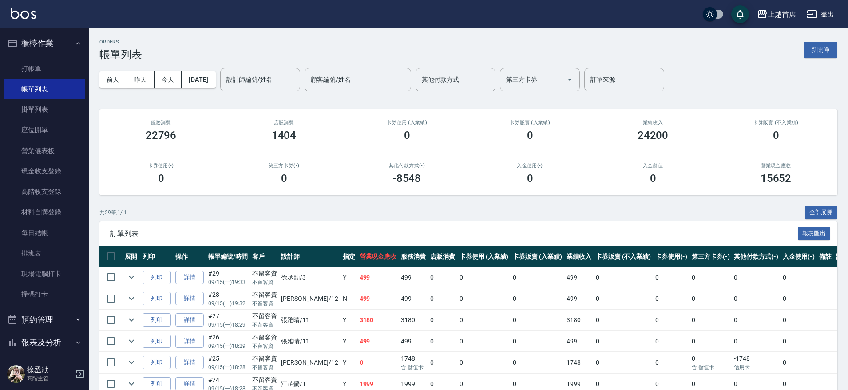 This screenshot has height=390, width=848. What do you see at coordinates (284, 135) in the screenshot?
I see `h3: 1404` at bounding box center [284, 135].